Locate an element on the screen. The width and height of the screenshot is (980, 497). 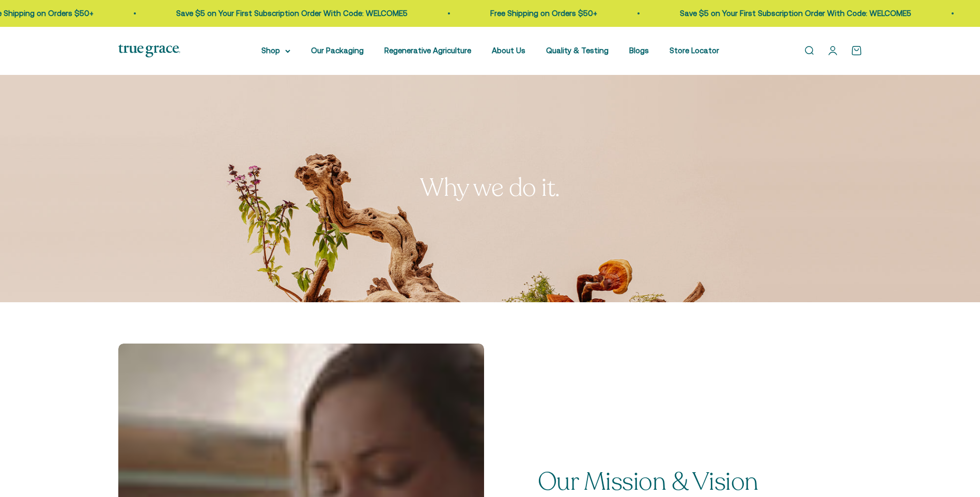
a: About Us is located at coordinates (509, 50).